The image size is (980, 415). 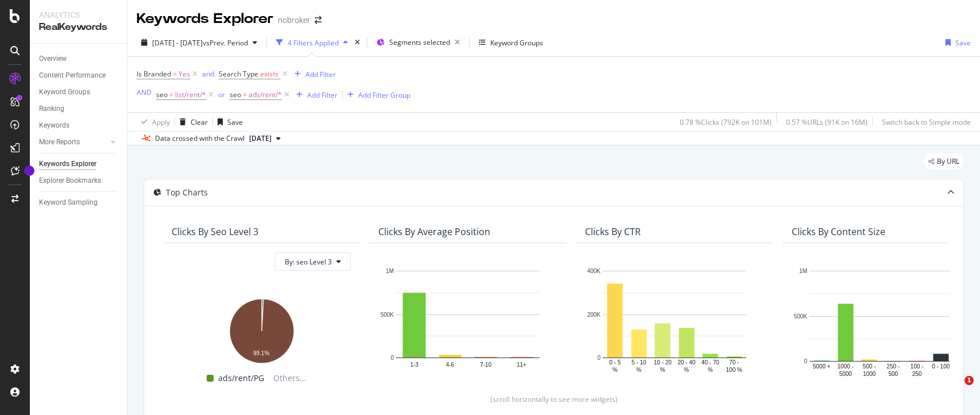 I want to click on div: Clicks By Content Size, so click(x=838, y=231).